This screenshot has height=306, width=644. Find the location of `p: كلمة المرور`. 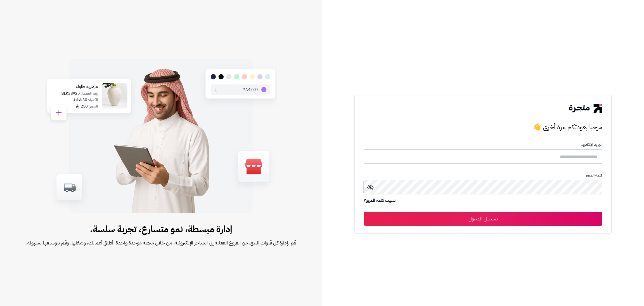

p: كلمة المرور is located at coordinates (483, 176).